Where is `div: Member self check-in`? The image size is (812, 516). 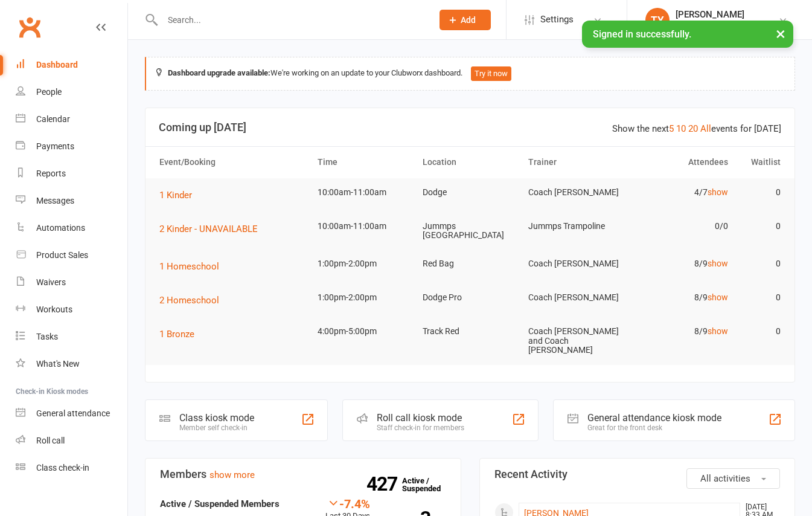 div: Member self check-in is located at coordinates (217, 428).